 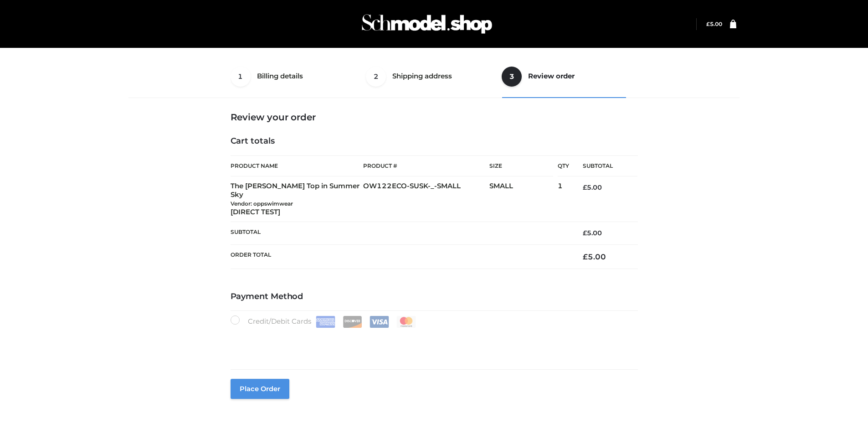 I want to click on img: Mastercard, so click(x=406, y=322).